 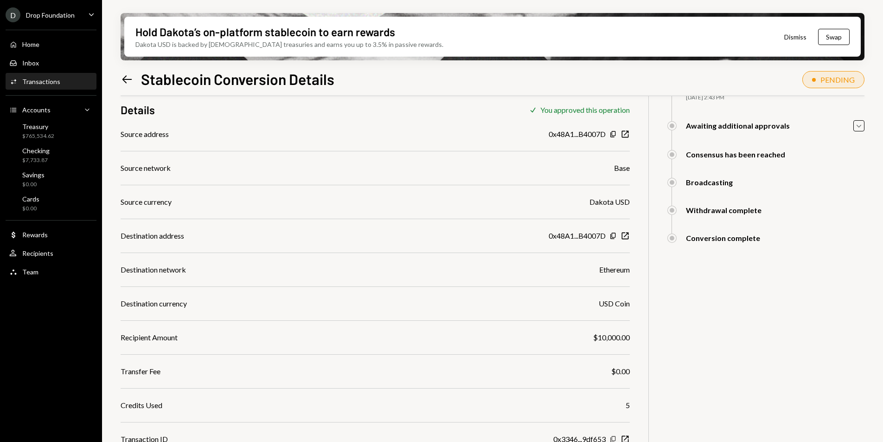 I want to click on div: Source currency, so click(x=146, y=202).